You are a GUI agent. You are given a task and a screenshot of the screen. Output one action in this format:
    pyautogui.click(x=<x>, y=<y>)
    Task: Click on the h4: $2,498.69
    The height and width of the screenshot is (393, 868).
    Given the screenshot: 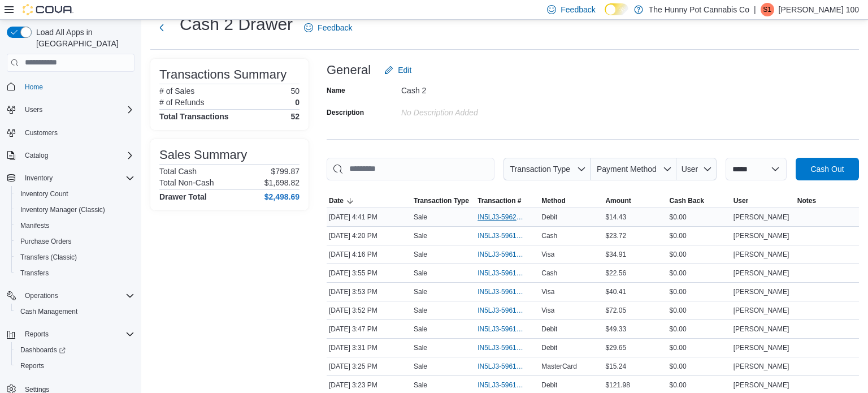 What is the action you would take?
    pyautogui.click(x=282, y=197)
    